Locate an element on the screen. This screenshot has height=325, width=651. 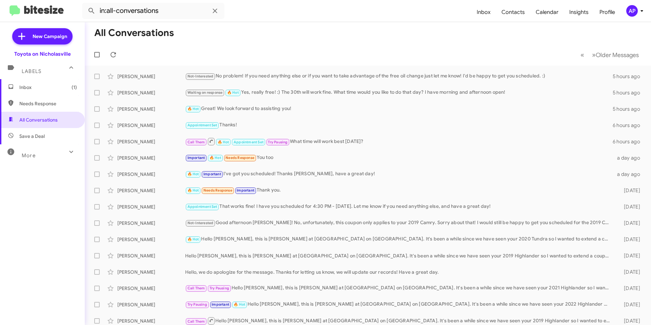
div: Thank you. is located at coordinates (399, 190).